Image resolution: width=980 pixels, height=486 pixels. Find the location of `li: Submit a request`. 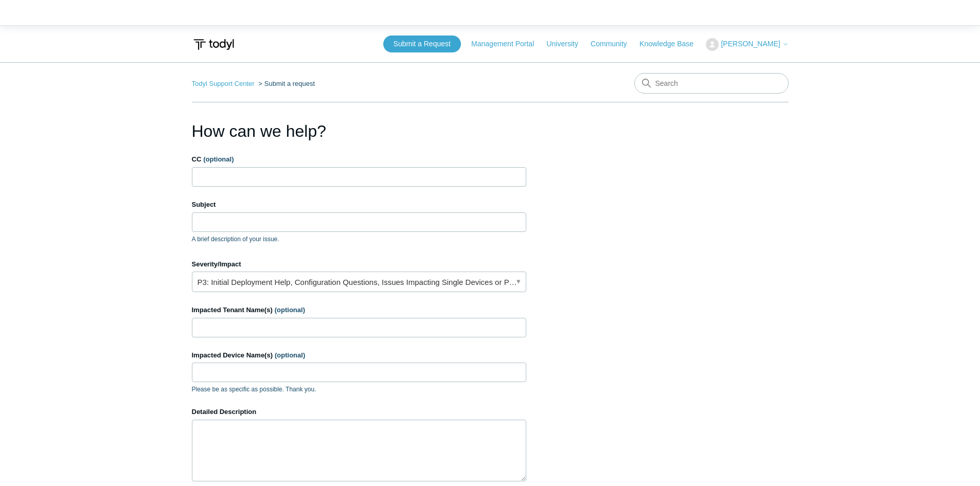

li: Submit a request is located at coordinates (286, 83).